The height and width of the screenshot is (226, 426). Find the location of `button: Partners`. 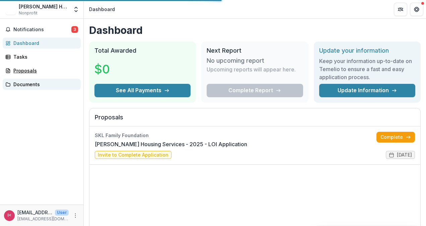

button: Partners is located at coordinates (400, 9).